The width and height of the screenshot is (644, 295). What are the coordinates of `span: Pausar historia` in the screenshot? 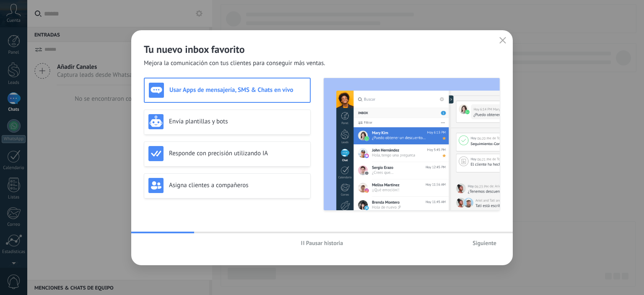 It's located at (324, 243).